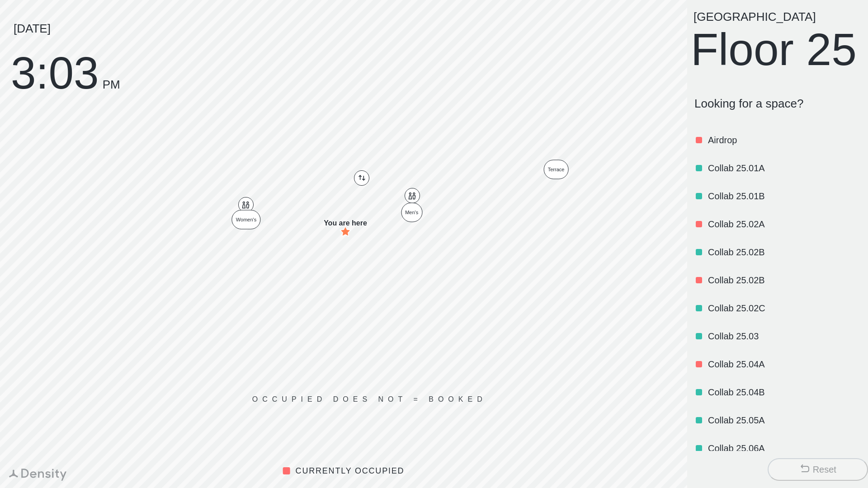 Image resolution: width=868 pixels, height=488 pixels. I want to click on p: Collab 25.06A, so click(784, 448).